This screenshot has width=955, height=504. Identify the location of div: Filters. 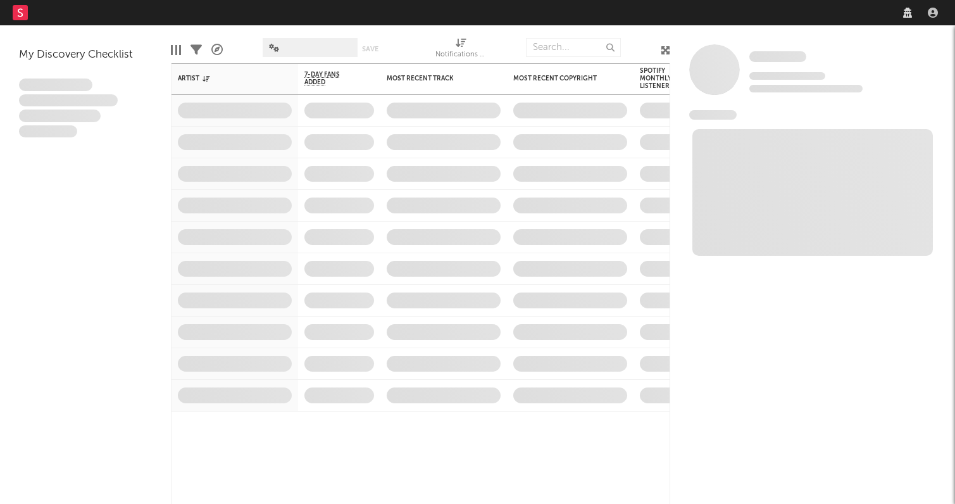
(196, 50).